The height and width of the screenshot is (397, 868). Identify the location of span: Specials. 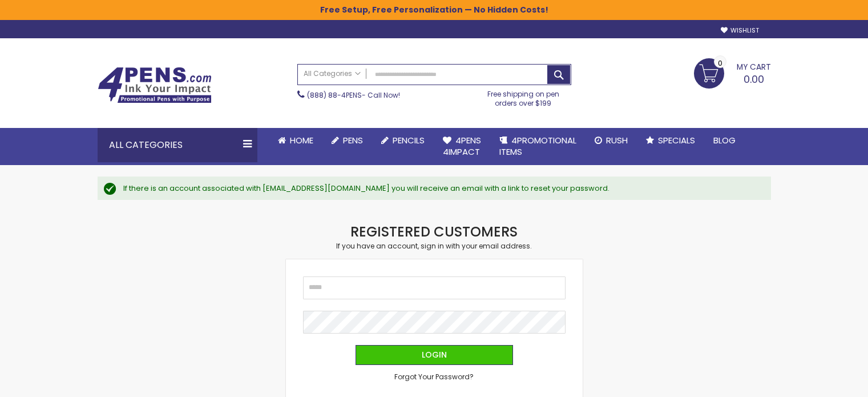
(676, 140).